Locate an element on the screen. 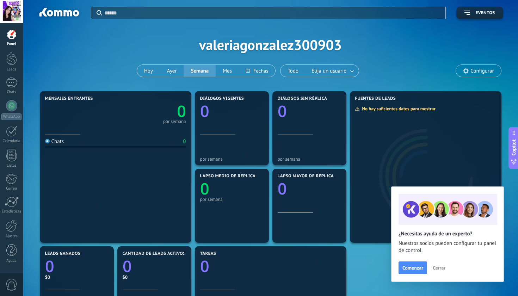 Image resolution: width=518 pixels, height=296 pixels. button: Hoy is located at coordinates (148, 71).